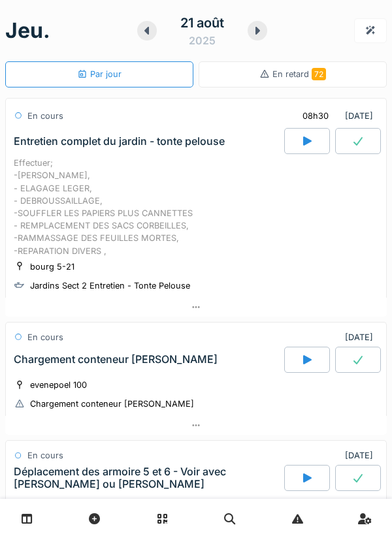  Describe the element at coordinates (299, 74) in the screenshot. I see `span: En retard` at that location.